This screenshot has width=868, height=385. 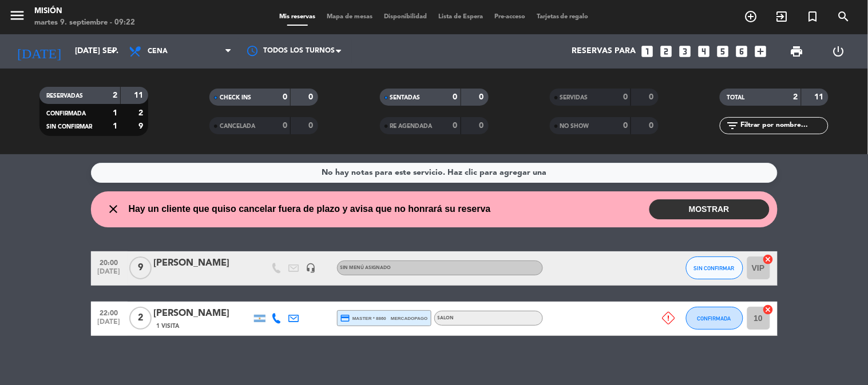 What do you see at coordinates (714, 318) in the screenshot?
I see `button: CONFIRMADA` at bounding box center [714, 318].